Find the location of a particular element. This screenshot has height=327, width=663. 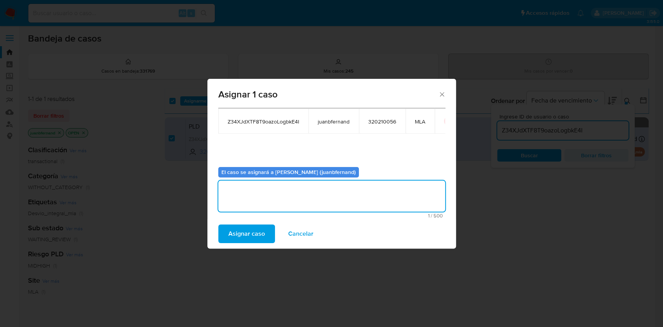

div: assign-modal is located at coordinates (332, 163).